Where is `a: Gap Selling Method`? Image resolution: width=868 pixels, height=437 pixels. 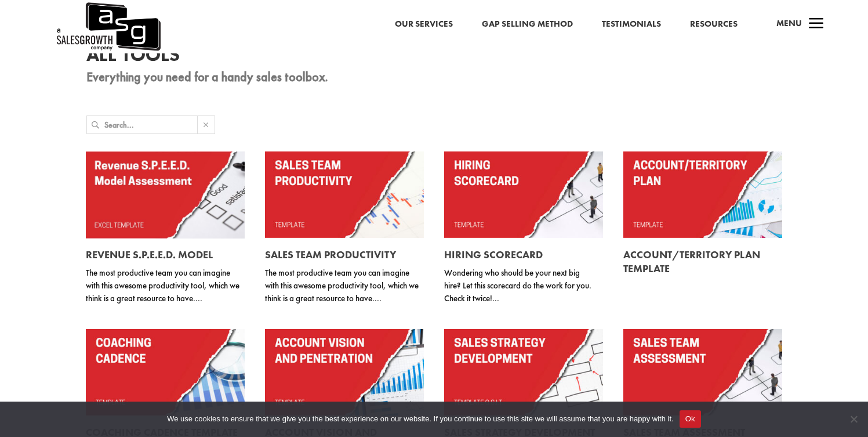
a: Gap Selling Method is located at coordinates (527, 25).